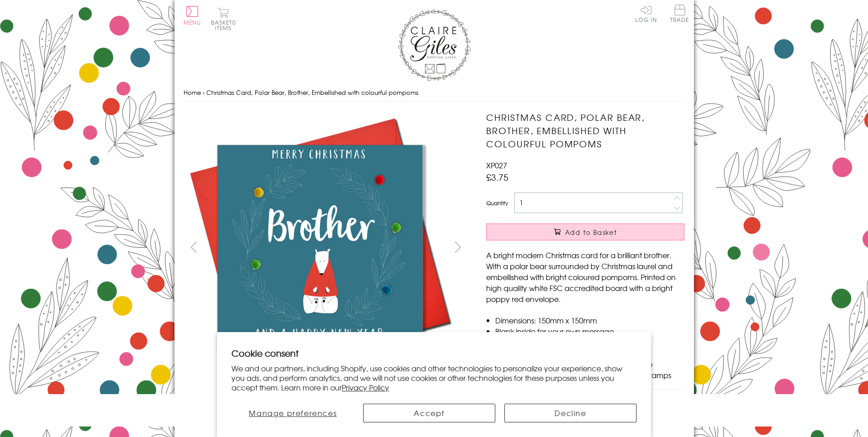 Image resolution: width=868 pixels, height=437 pixels. I want to click on button: Basket0 items, so click(223, 19).